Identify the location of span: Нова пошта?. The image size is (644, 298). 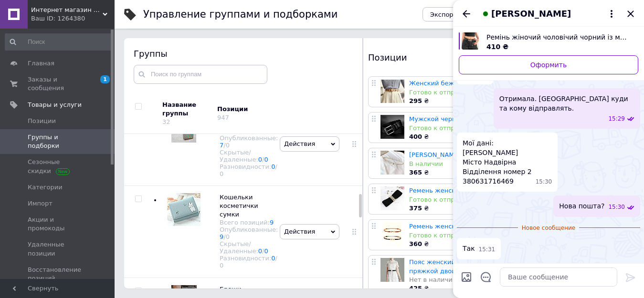
(581, 207).